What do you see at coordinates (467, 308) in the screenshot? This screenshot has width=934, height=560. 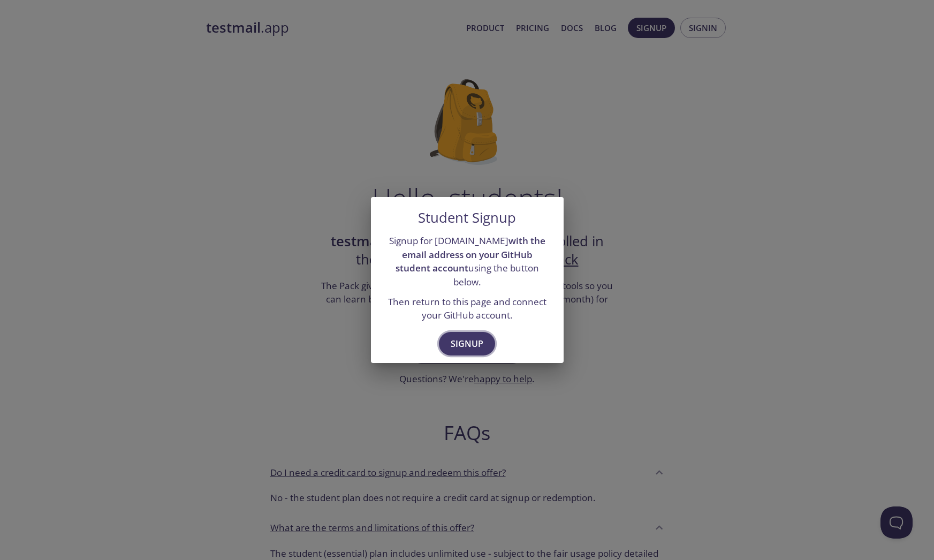 I see `p: Then return to this page and connect your GitHub account.` at bounding box center [467, 308].